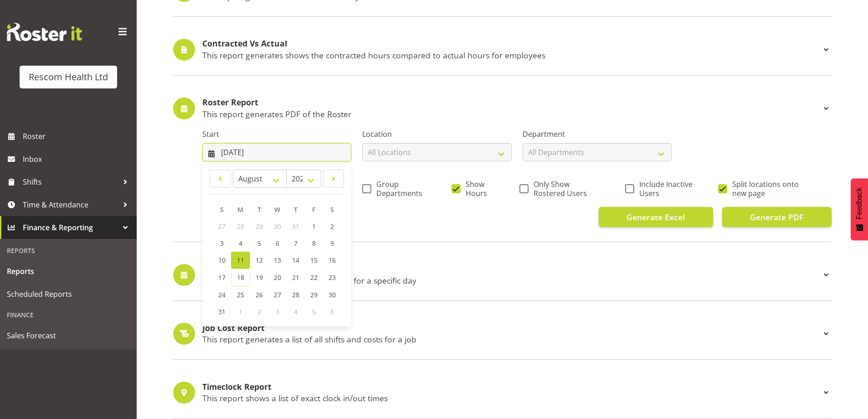  What do you see at coordinates (314, 260) in the screenshot?
I see `a: 15` at bounding box center [314, 260].